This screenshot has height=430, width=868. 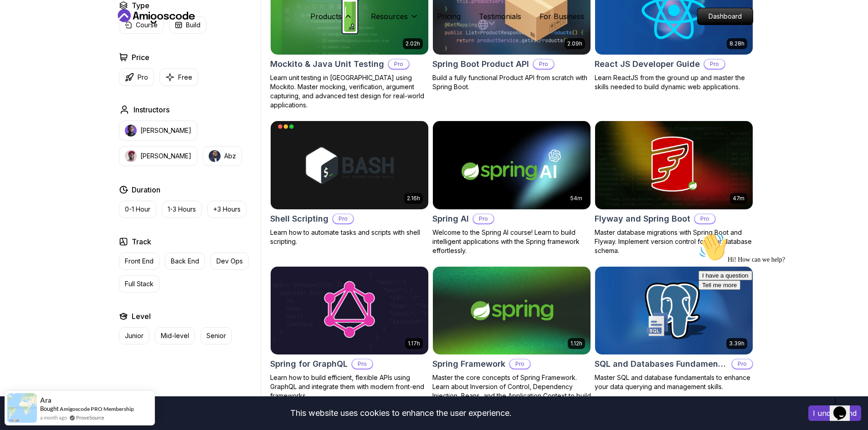 I want to click on button: Mid-level, so click(x=175, y=336).